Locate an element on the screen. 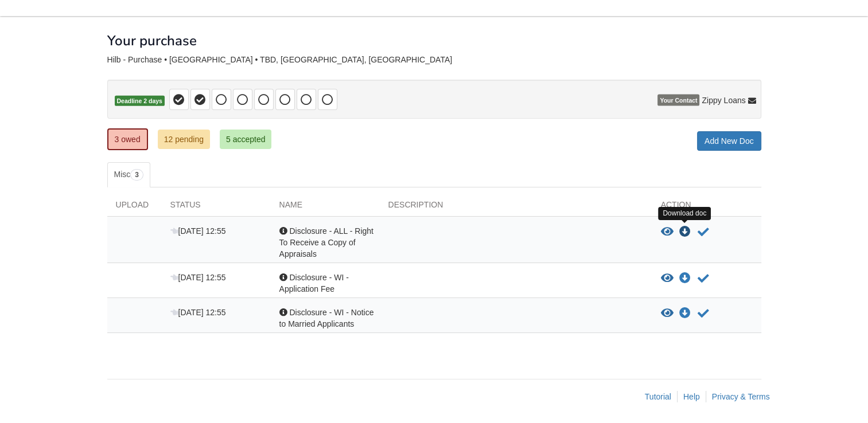 The height and width of the screenshot is (423, 868). a: Privacy & Terms is located at coordinates (741, 397).